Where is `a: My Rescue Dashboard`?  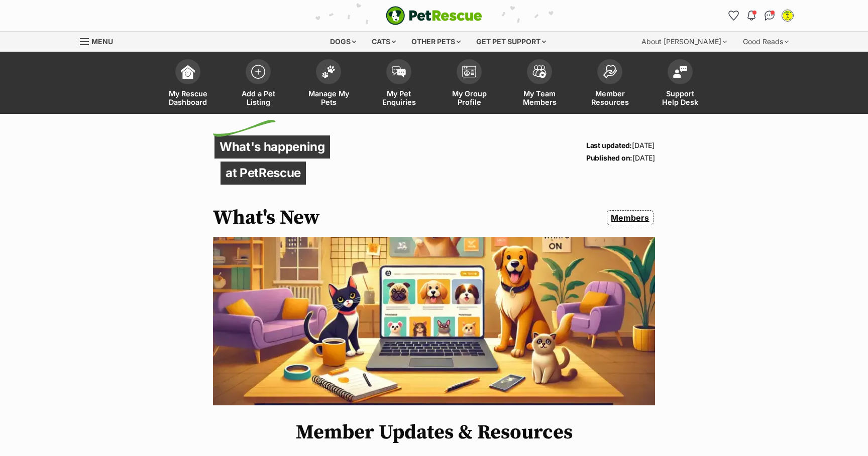 a: My Rescue Dashboard is located at coordinates (188, 84).